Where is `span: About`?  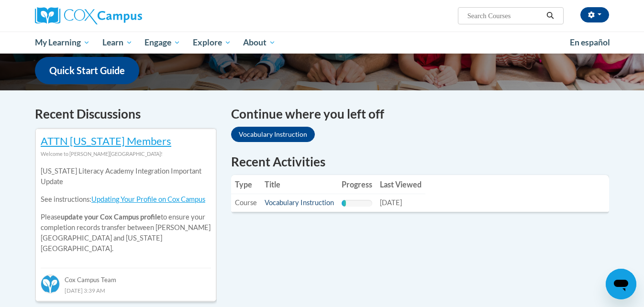
span: About is located at coordinates (259, 42).